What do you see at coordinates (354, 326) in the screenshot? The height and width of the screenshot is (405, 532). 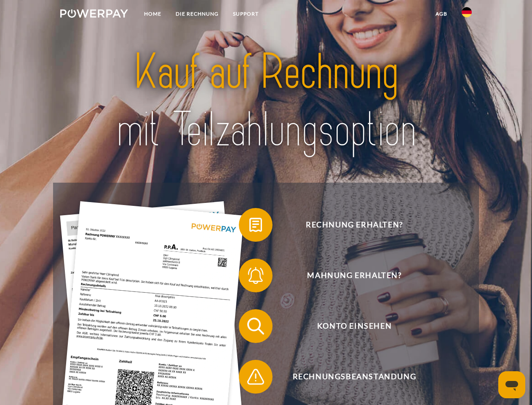 I see `span: Konto einsehen` at bounding box center [354, 326].